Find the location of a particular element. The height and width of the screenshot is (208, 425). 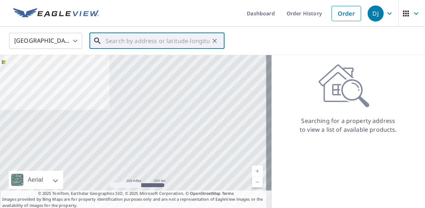

a: Current Level 5, Zoom Out is located at coordinates (258, 182).